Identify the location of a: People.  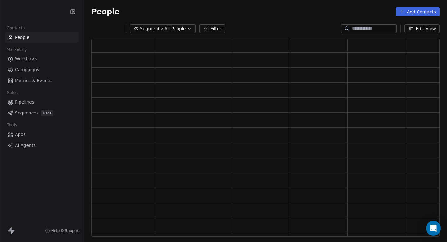
(42, 37).